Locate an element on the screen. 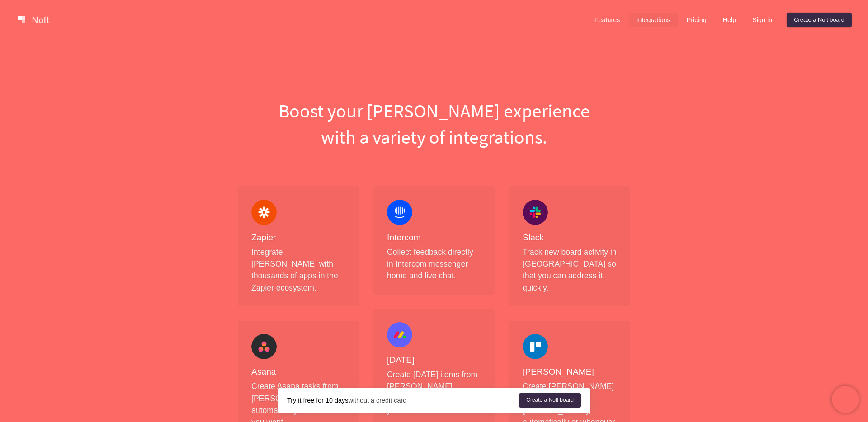 The image size is (868, 422). p: Collect feedback directly in Intercom messenger home and live chat. is located at coordinates (434, 264).